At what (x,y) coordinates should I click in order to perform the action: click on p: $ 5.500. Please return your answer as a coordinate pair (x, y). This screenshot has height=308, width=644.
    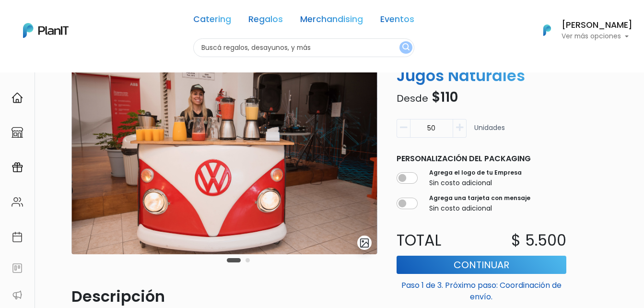
    Looking at the image, I should click on (539, 240).